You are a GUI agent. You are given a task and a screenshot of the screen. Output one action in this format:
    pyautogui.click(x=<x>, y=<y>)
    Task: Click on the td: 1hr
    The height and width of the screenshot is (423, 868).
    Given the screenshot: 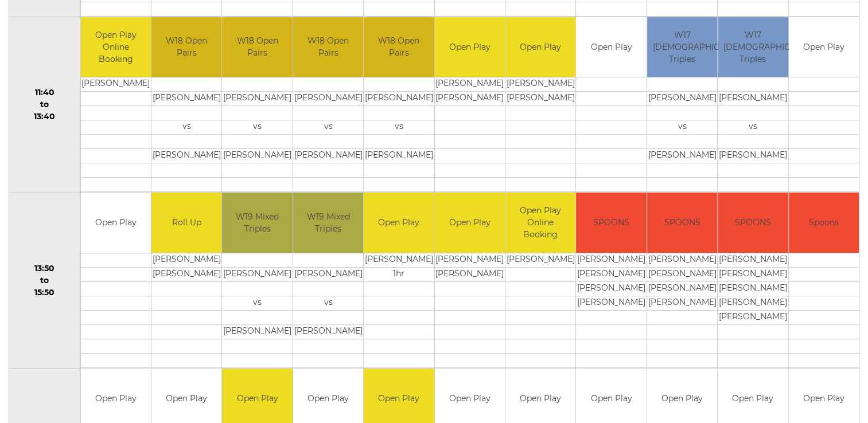 What is the action you would take?
    pyautogui.click(x=399, y=274)
    